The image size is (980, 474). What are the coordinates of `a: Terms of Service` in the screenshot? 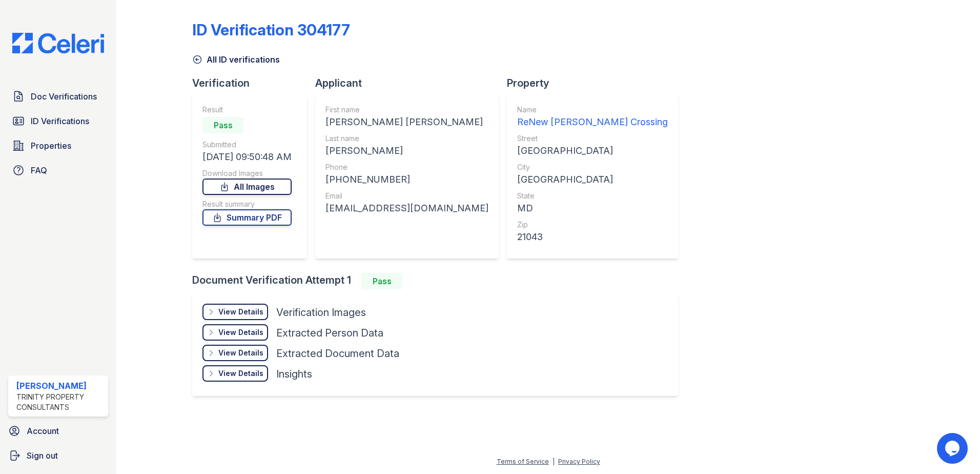 It's located at (522, 461).